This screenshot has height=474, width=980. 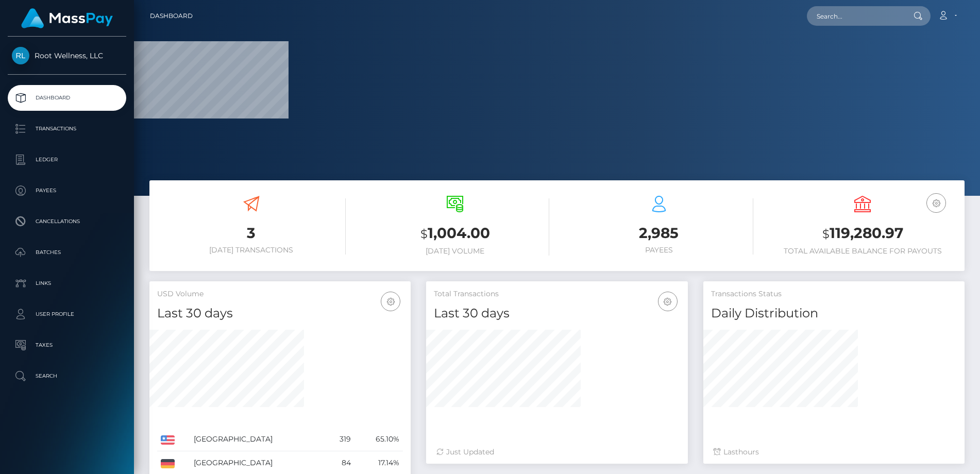 I want to click on a: Search, so click(x=67, y=377).